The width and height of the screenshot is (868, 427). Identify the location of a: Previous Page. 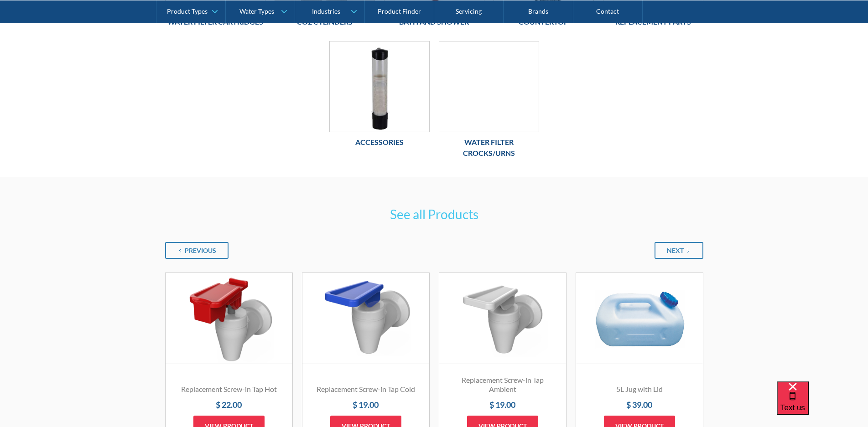
(197, 250).